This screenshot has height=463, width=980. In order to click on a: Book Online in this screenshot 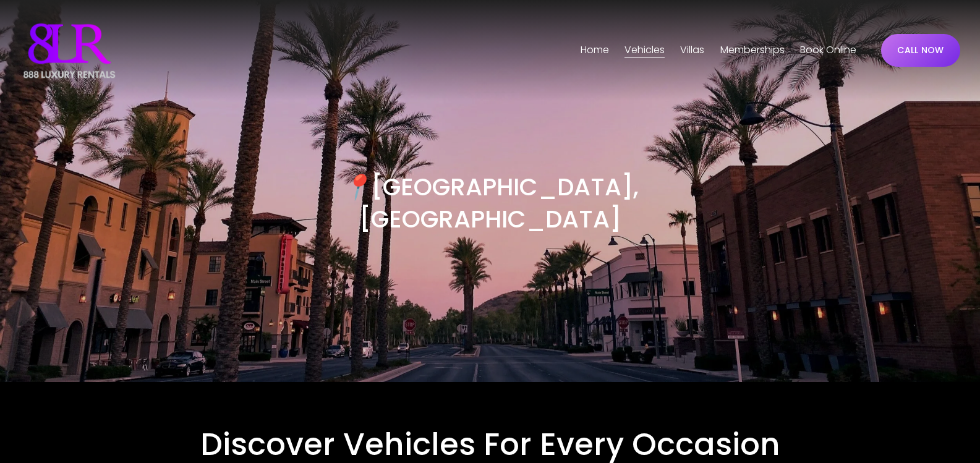, I will do `click(828, 51)`.